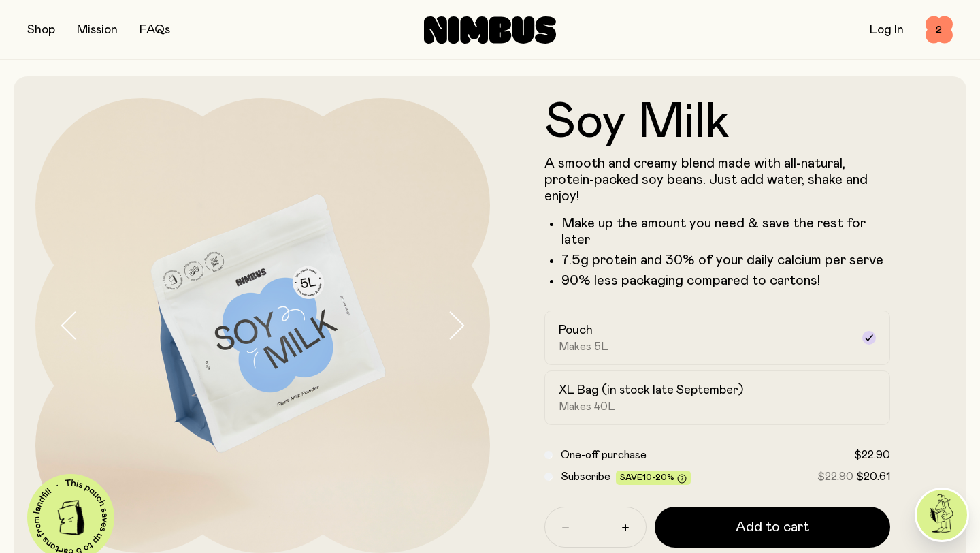 The width and height of the screenshot is (980, 553). What do you see at coordinates (887, 30) in the screenshot?
I see `a: Log In` at bounding box center [887, 30].